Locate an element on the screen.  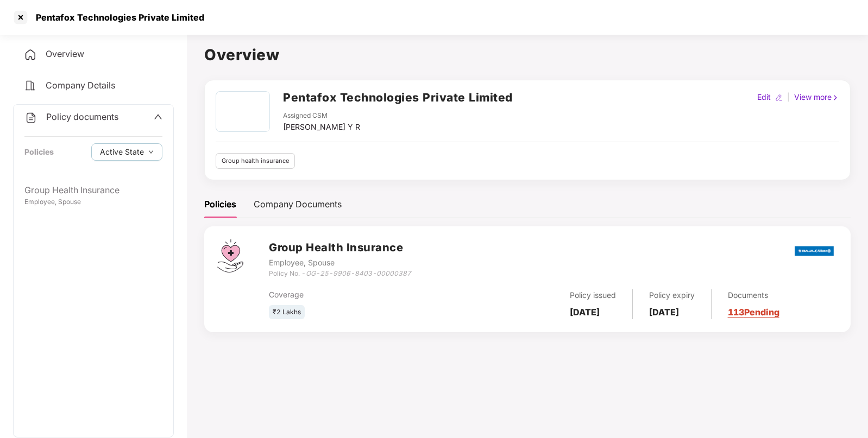
div: Edit is located at coordinates (764, 97).